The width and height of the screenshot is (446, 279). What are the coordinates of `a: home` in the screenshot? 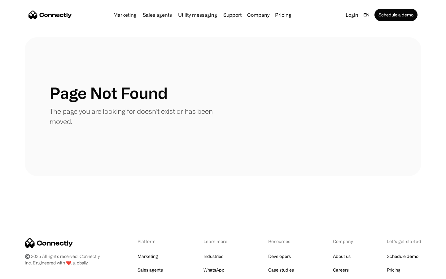 It's located at (50, 15).